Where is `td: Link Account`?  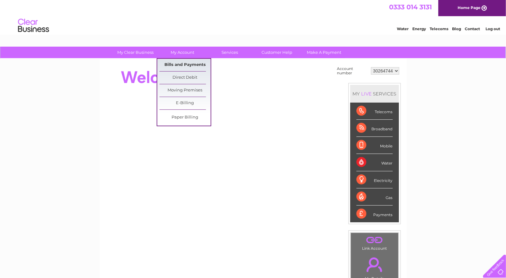
td: Link Account is located at coordinates (375, 242).